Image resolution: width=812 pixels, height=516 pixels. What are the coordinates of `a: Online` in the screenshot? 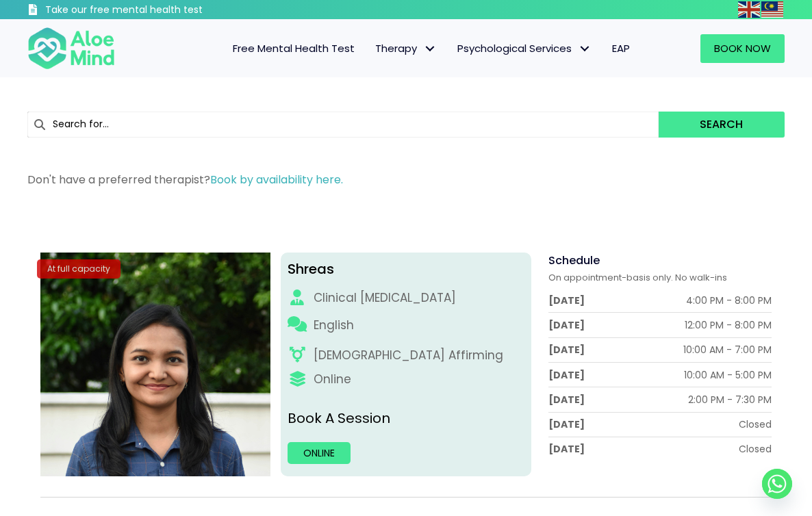 It's located at (319, 453).